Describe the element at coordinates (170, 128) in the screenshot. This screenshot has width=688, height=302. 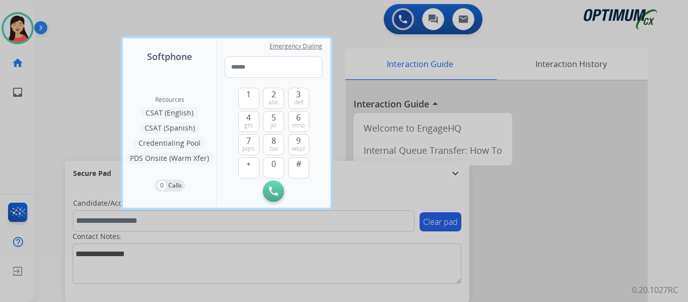
I see `button: CSAT (Spanish)` at that location.